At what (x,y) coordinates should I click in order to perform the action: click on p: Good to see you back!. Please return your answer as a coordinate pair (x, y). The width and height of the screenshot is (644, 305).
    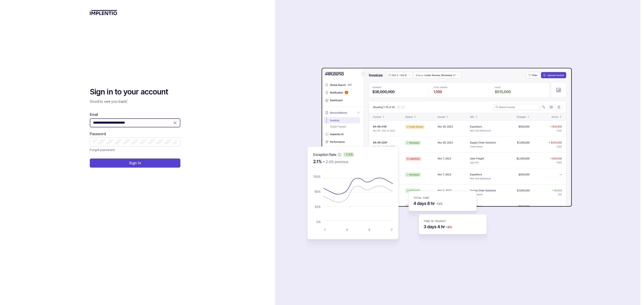
    Looking at the image, I should click on (135, 101).